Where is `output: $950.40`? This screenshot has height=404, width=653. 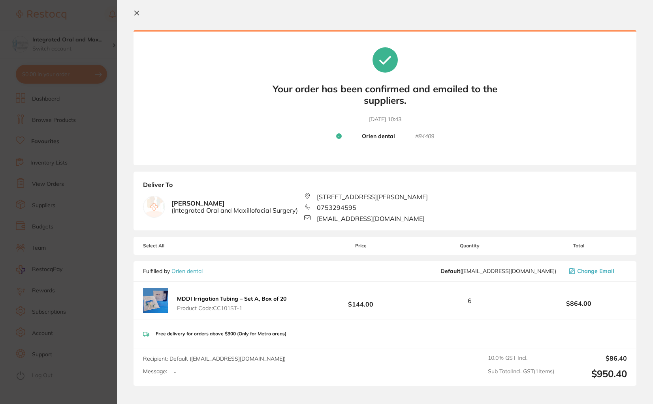
output: $950.40 is located at coordinates (594, 374).